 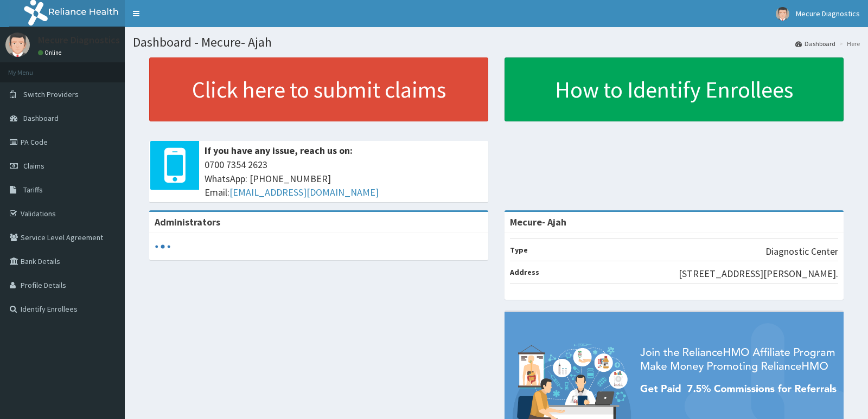 What do you see at coordinates (815, 43) in the screenshot?
I see `a: Dashboard` at bounding box center [815, 43].